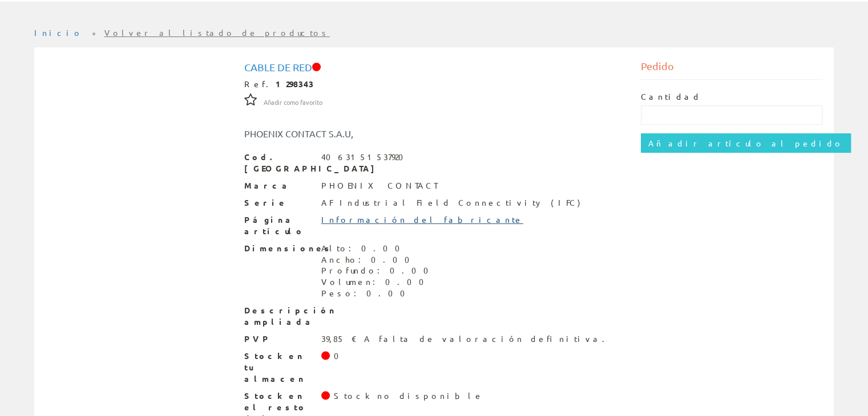 Image resolution: width=868 pixels, height=416 pixels. Describe the element at coordinates (278, 339) in the screenshot. I see `span: PVP` at that location.